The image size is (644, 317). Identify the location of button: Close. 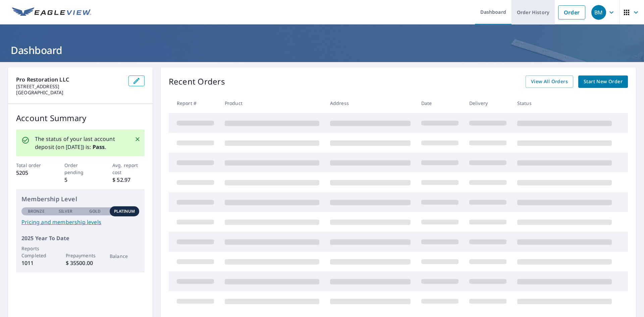
(137, 139).